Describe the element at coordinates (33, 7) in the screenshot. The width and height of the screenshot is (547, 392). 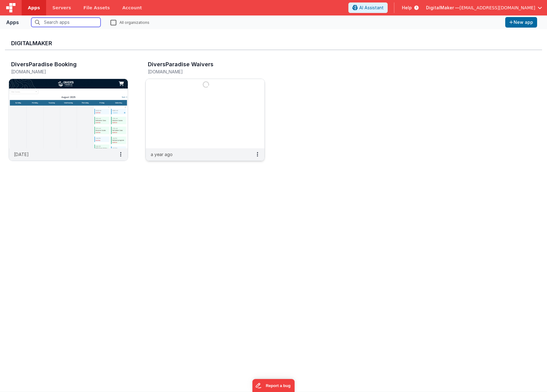
I see `span: Apps` at that location.